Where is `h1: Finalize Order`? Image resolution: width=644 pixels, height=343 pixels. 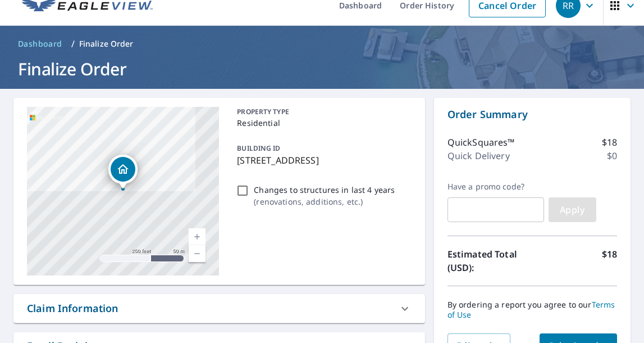 h1: Finalize Order is located at coordinates (322, 69).